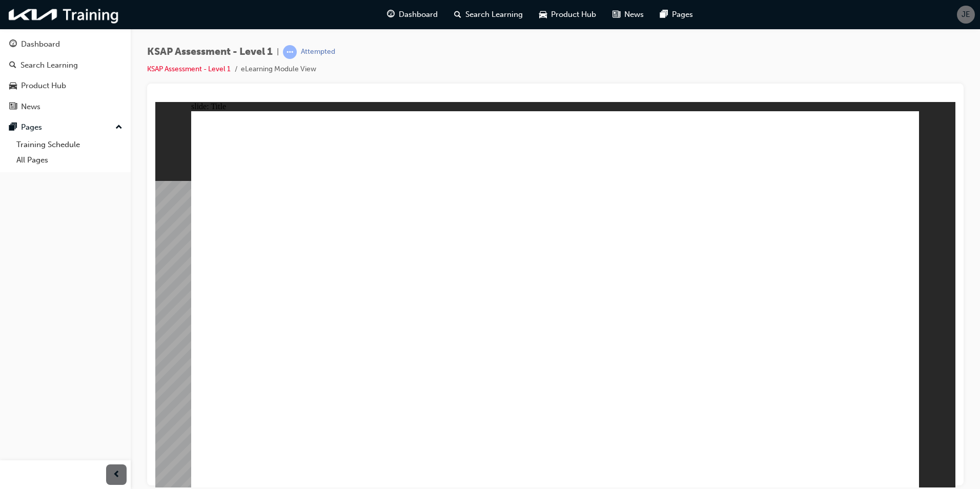 The image size is (980, 489). Describe the element at coordinates (676, 15) in the screenshot. I see `a: pages-iconPages` at that location.